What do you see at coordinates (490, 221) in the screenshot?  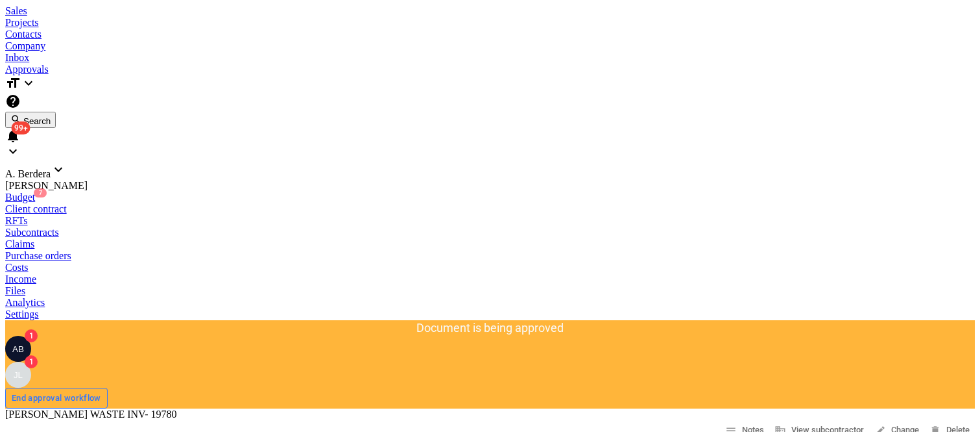 I see `div: RFTs` at bounding box center [490, 221].